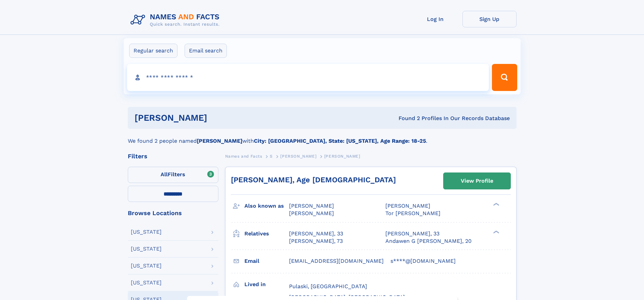 The image size is (644, 300). What do you see at coordinates (435, 19) in the screenshot?
I see `a: Log In` at bounding box center [435, 19].